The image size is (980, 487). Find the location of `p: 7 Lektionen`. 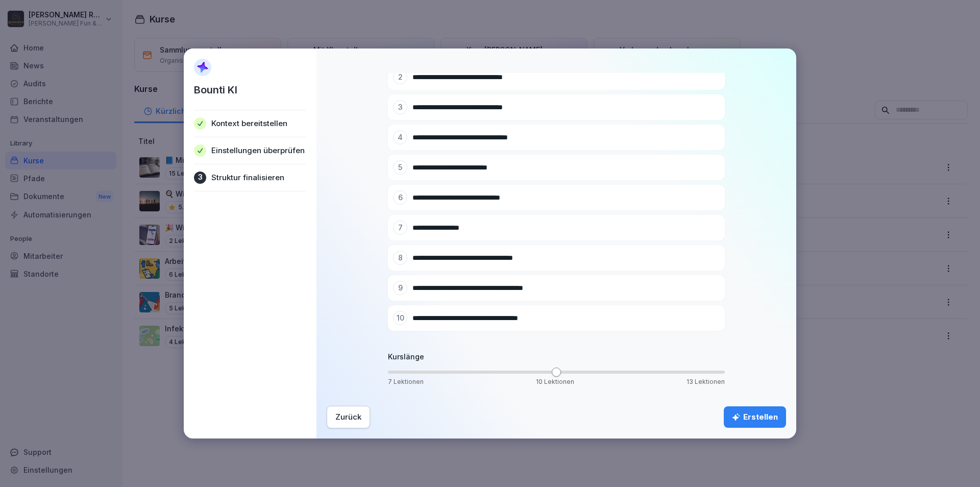

p: 7 Lektionen is located at coordinates (406, 382).